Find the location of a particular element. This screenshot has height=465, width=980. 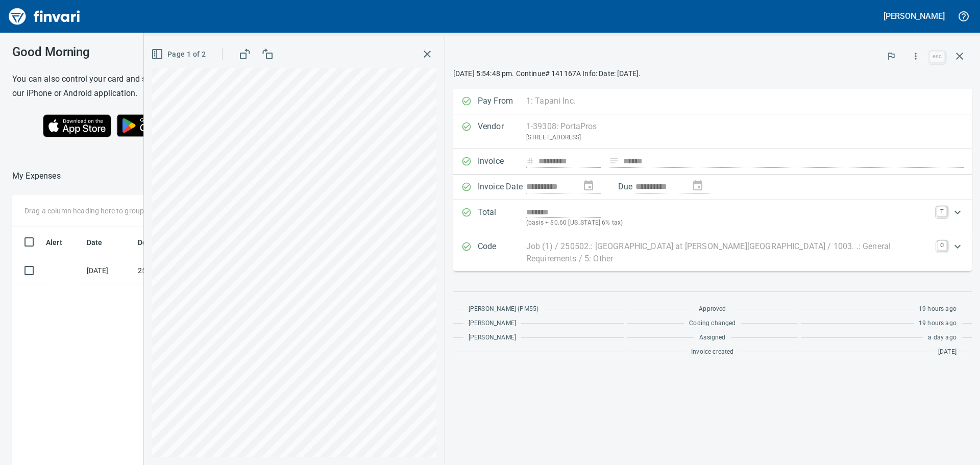

a: C is located at coordinates (942, 246).